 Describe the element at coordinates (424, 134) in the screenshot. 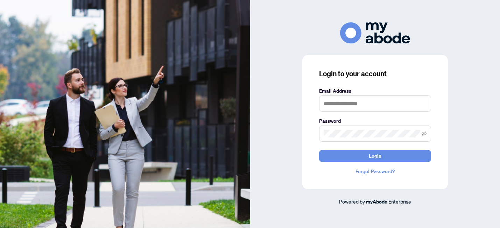

I see `span: eye-invisible` at that location.